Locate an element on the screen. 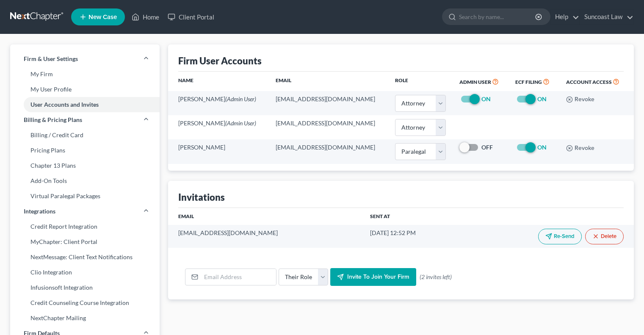 The width and height of the screenshot is (644, 335). span: Account Access is located at coordinates (589, 82).